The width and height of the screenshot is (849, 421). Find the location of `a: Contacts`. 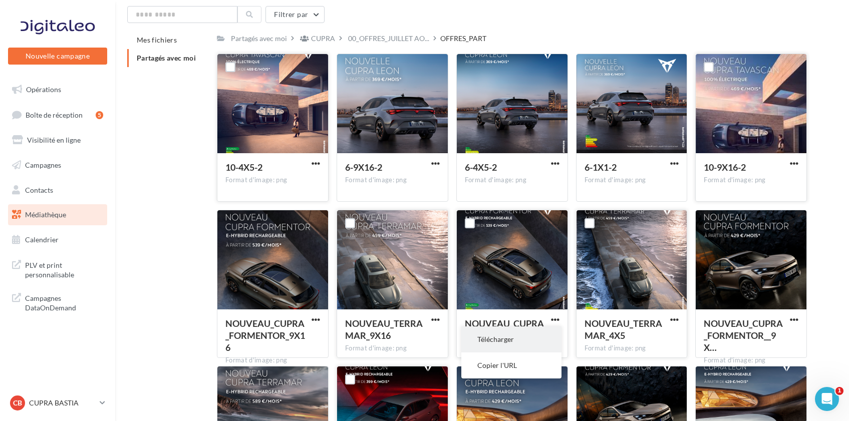

a: Contacts is located at coordinates (58, 190).